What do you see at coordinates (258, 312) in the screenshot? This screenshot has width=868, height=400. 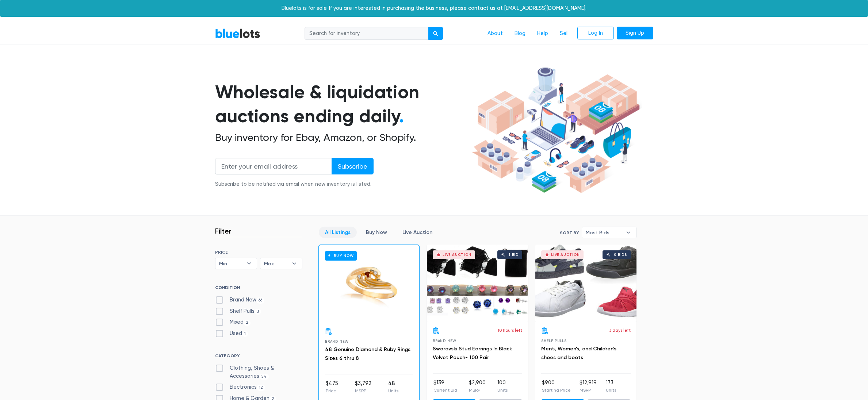 I see `span: 3` at bounding box center [258, 312].